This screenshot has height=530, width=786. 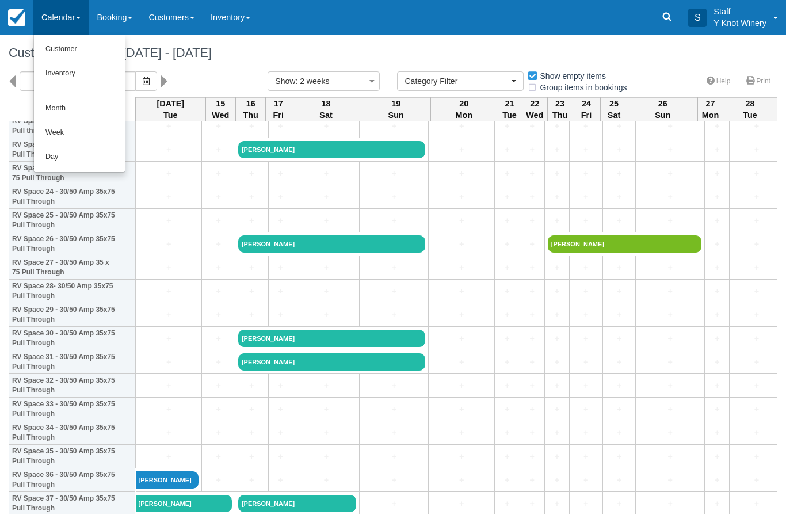 What do you see at coordinates (79, 74) in the screenshot?
I see `a: Inventory` at bounding box center [79, 74].